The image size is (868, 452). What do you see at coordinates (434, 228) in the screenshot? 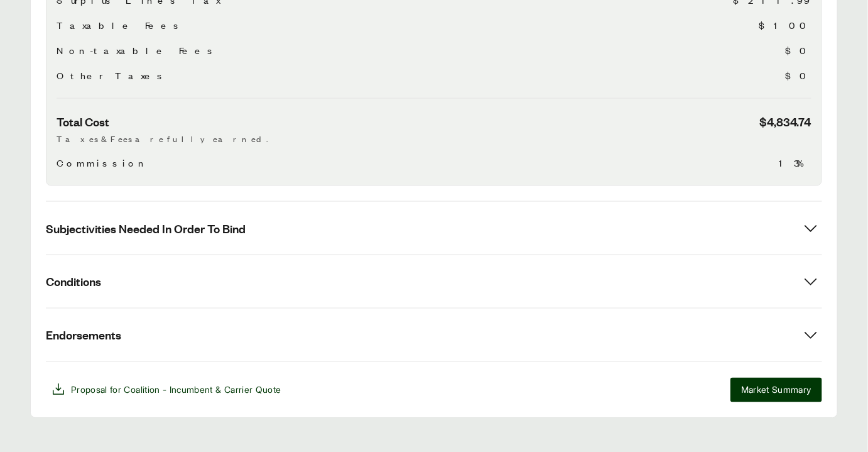
I see `button: Subjectivities Needed In Order To Bind` at bounding box center [434, 228].